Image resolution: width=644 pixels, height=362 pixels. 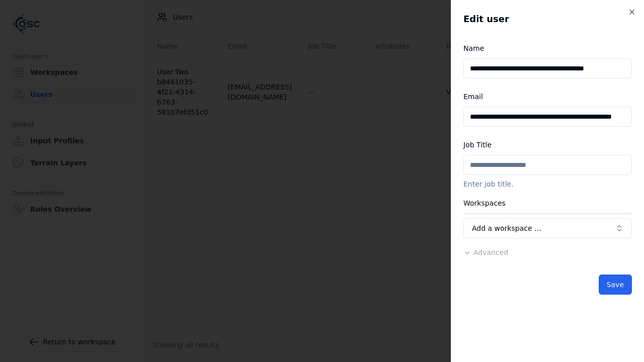 I want to click on label: Name, so click(x=474, y=48).